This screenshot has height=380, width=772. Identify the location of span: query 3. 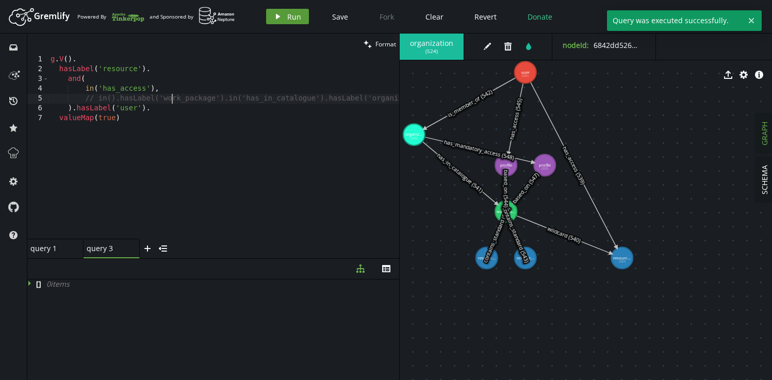
(107, 248).